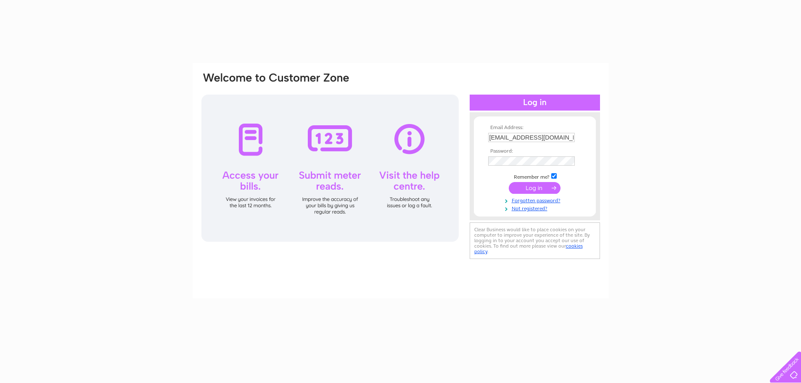  What do you see at coordinates (535, 128) in the screenshot?
I see `th: Email Address:` at bounding box center [535, 128].